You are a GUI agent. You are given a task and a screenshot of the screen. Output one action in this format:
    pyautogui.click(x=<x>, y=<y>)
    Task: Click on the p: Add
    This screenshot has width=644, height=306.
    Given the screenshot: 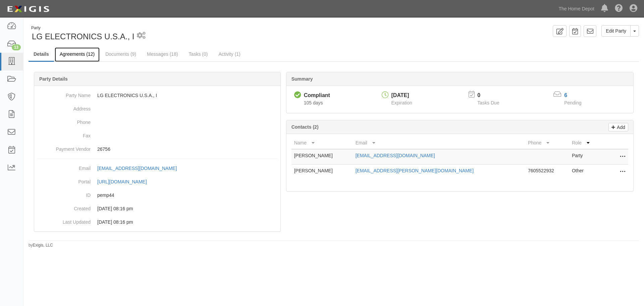 What is the action you would take?
    pyautogui.click(x=620, y=127)
    